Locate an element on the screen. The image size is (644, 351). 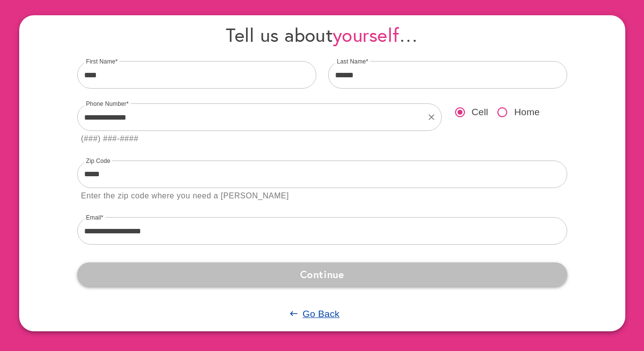
button: Continue is located at coordinates (323, 274).